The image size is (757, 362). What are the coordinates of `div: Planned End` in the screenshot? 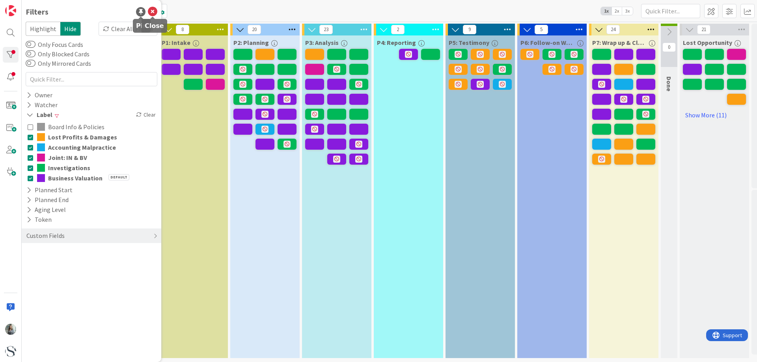 It's located at (47, 200).